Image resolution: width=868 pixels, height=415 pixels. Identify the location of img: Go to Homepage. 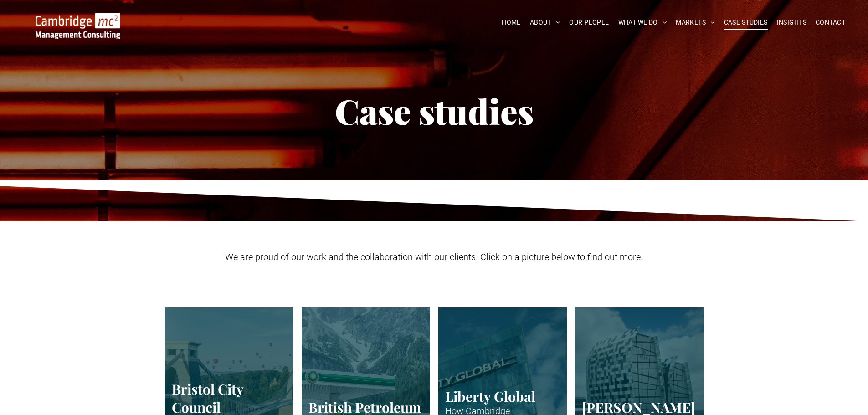
(78, 26).